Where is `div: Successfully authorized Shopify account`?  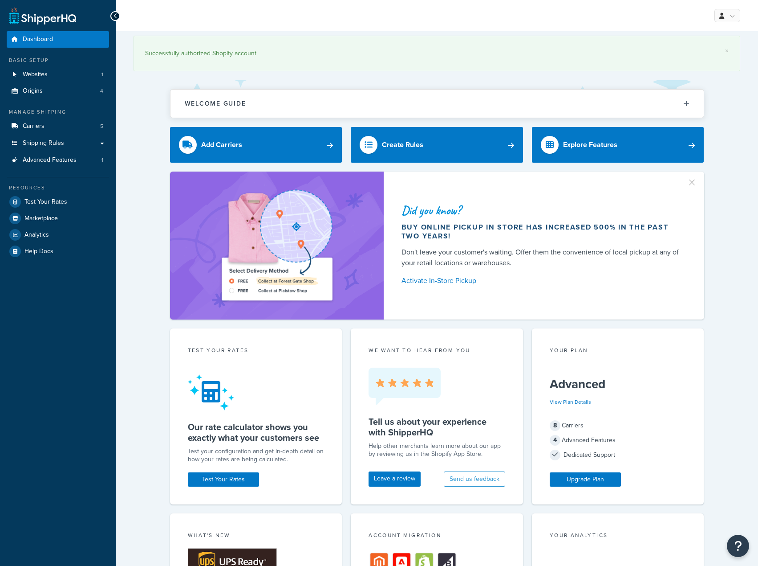 div: Successfully authorized Shopify account is located at coordinates (437, 53).